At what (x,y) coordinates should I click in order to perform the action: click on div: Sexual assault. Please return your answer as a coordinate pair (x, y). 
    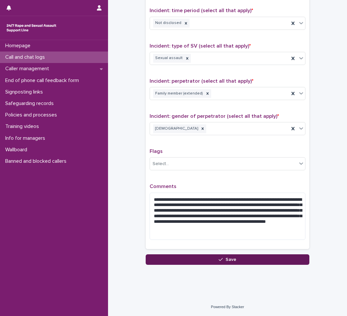
    Looking at the image, I should click on (168, 58).